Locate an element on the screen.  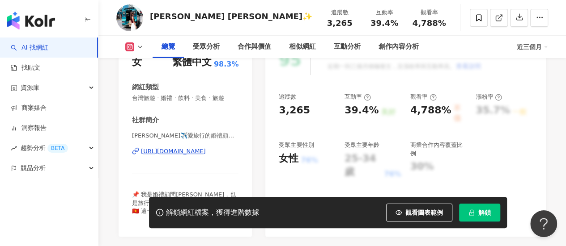
span: lock is located at coordinates (471, 213).